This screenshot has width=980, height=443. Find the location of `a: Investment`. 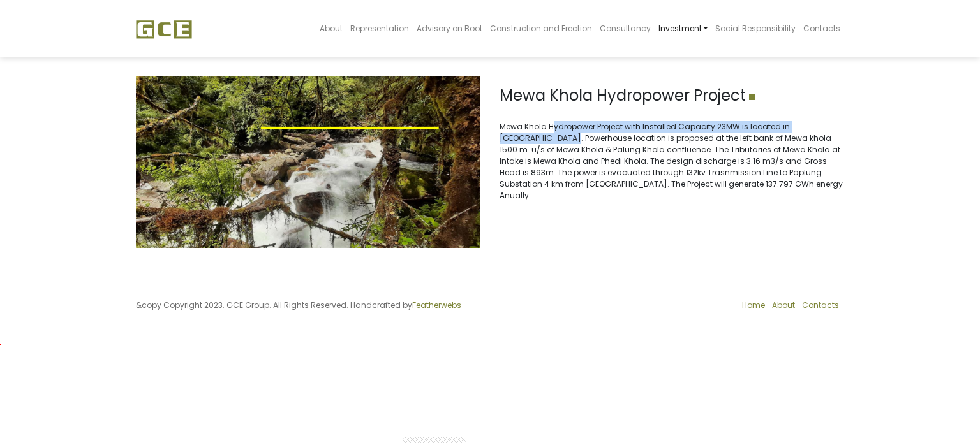

a: Investment is located at coordinates (683, 28).